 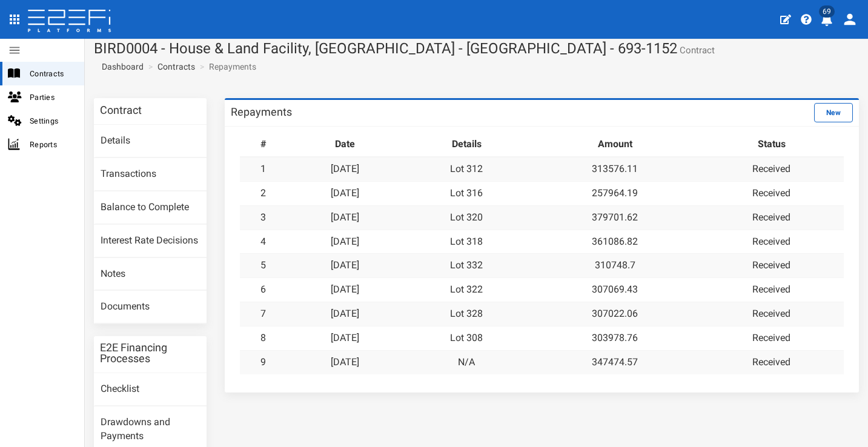 I want to click on a: 379701.62, so click(x=615, y=217).